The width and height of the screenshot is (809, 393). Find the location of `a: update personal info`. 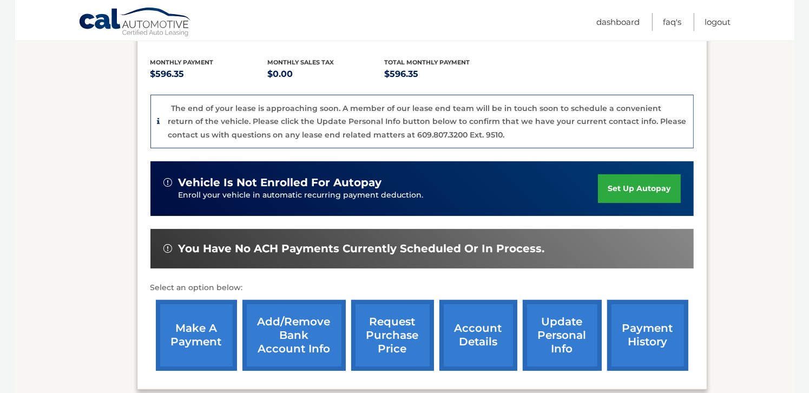

a: update personal info is located at coordinates (562, 335).